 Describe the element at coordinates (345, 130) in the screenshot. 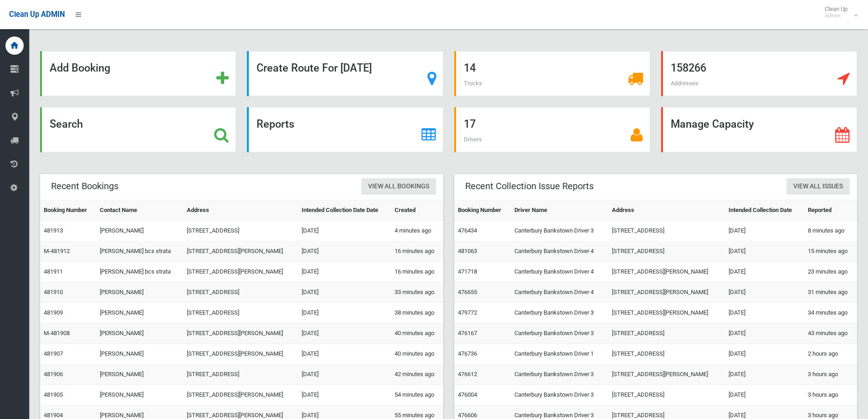

I see `a: Reports` at that location.